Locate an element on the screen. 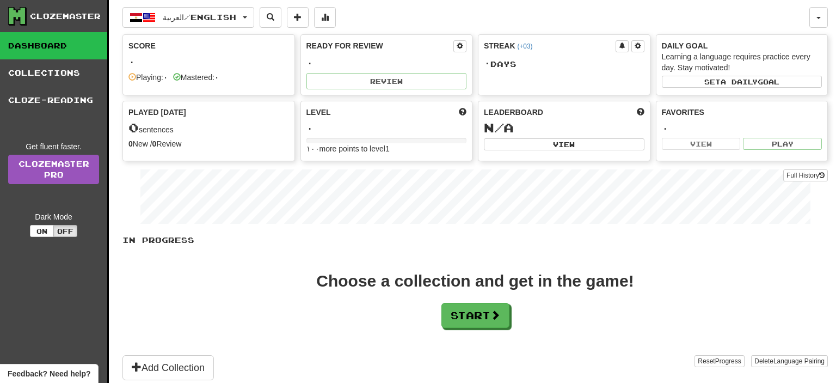 The image size is (836, 383). button: DeleteLanguage Pairing is located at coordinates (789, 361).